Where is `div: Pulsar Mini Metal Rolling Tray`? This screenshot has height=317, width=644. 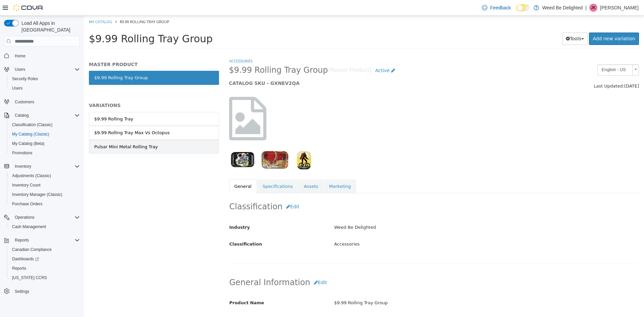
div: Pulsar Mini Metal Rolling Tray is located at coordinates (42, 131).